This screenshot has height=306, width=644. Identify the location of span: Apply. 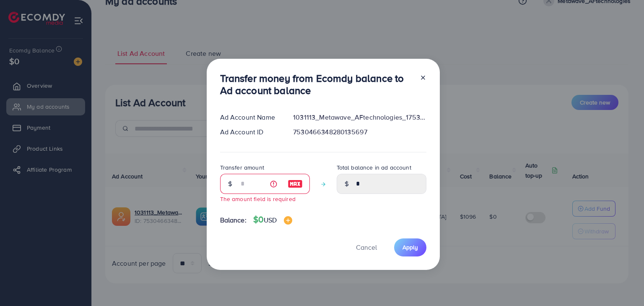
(410, 247).